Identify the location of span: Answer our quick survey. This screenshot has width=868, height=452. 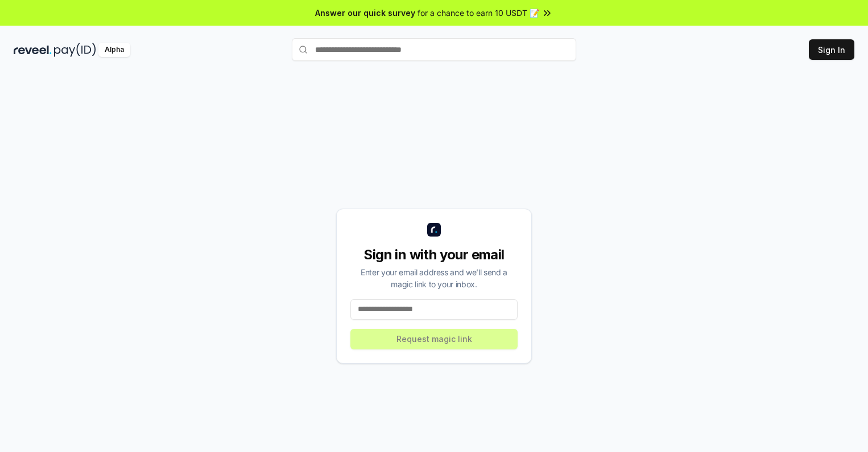
(366, 13).